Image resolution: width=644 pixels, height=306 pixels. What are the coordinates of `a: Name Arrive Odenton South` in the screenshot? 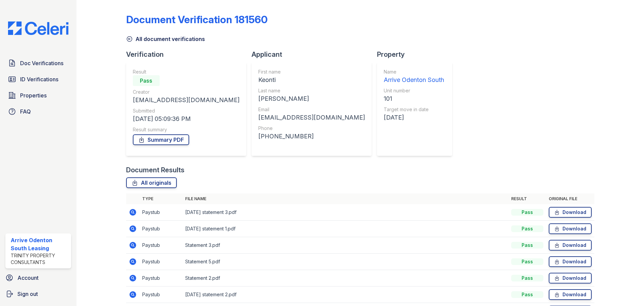 It's located at (414, 77).